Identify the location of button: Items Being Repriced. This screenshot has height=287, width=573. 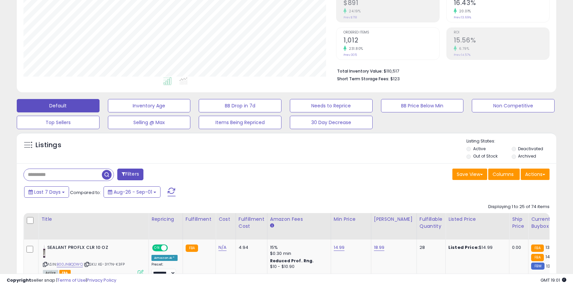
(240, 123).